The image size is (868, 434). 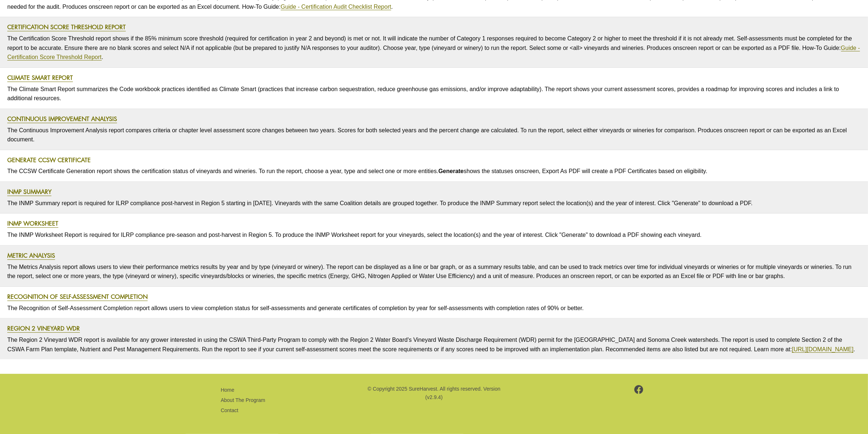 What do you see at coordinates (434, 308) in the screenshot?
I see `p: The Recognition of Self-Assessment Completion report allows users to view completion status for s...` at bounding box center [434, 308].